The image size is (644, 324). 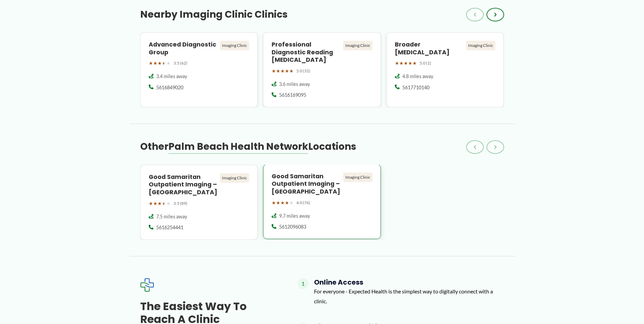 I want to click on h3: Nearby Imaging Clinic Clinics, so click(x=214, y=15).